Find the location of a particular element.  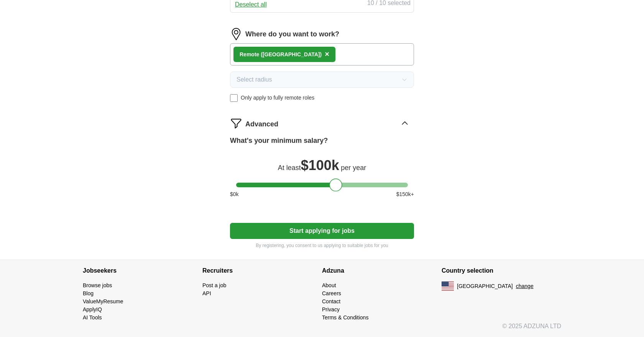

span: $ 150 k+ is located at coordinates (405, 194).